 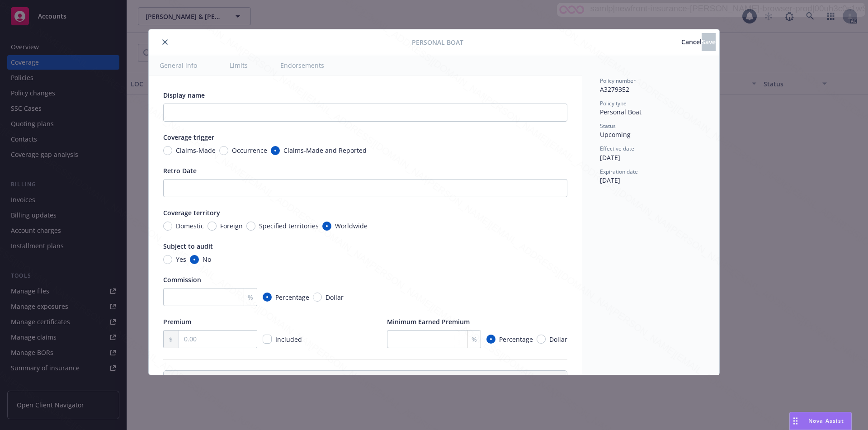 I want to click on span: Coverage trigger, so click(x=189, y=137).